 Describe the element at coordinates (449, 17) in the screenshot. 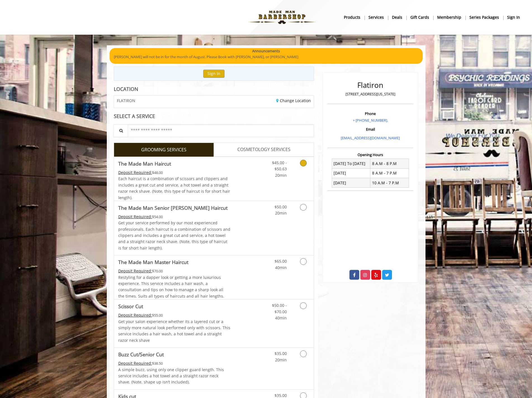

I see `a: MembershipMembership` at that location.